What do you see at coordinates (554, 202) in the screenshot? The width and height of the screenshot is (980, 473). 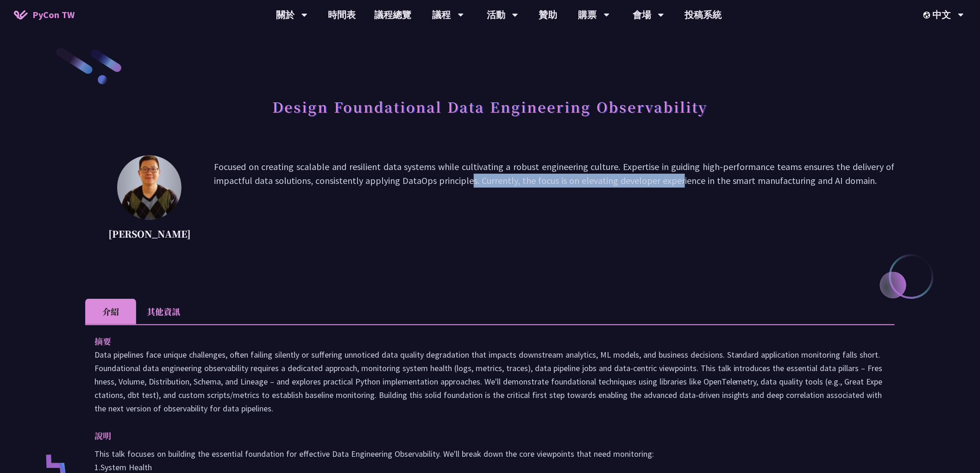 I see `p: Focused on creating scalable and resilient data systems while cultivating a robust engineering cu...` at bounding box center [554, 202].